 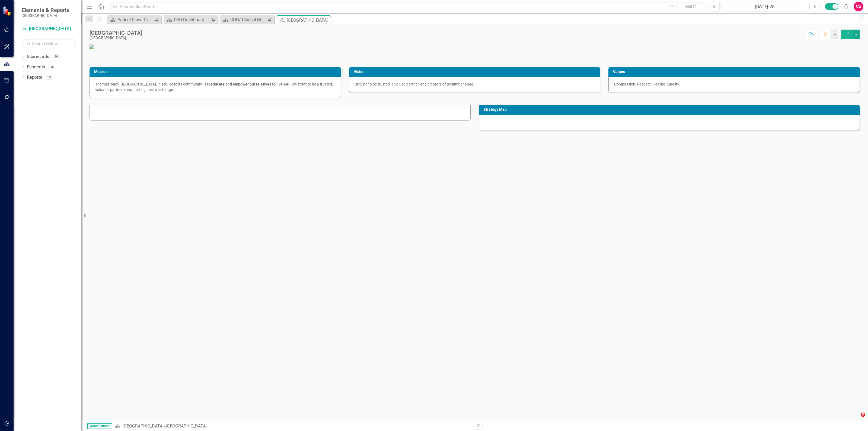 I want to click on strong: mission, so click(x=108, y=84).